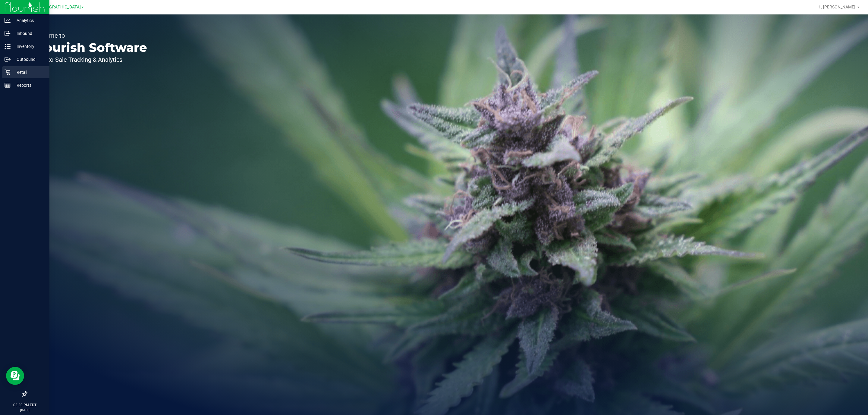 This screenshot has width=868, height=415. Describe the element at coordinates (8, 20) in the screenshot. I see `inline-svg: Analytics` at that location.